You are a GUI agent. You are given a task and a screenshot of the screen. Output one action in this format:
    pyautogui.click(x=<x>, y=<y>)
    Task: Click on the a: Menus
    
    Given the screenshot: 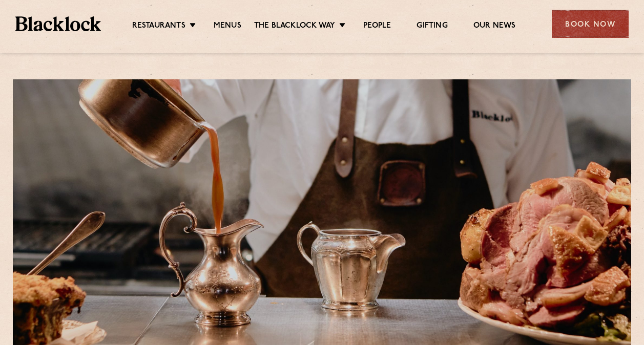 What is the action you would take?
    pyautogui.click(x=227, y=26)
    